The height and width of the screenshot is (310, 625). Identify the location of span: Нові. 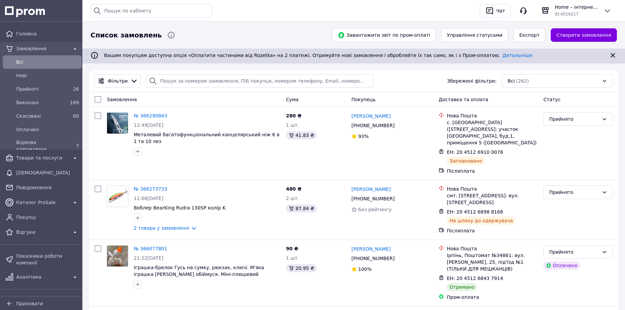
(48, 76).